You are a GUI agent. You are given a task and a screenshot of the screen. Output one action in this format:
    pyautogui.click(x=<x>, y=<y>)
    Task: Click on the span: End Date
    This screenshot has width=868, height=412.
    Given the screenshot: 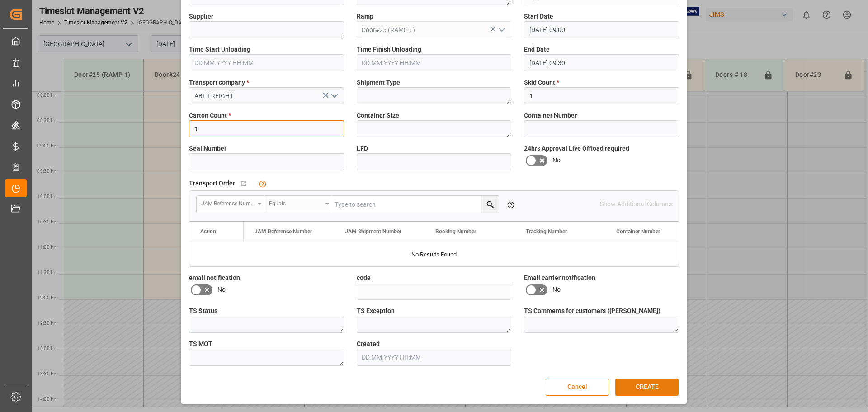 What is the action you would take?
    pyautogui.click(x=536, y=49)
    